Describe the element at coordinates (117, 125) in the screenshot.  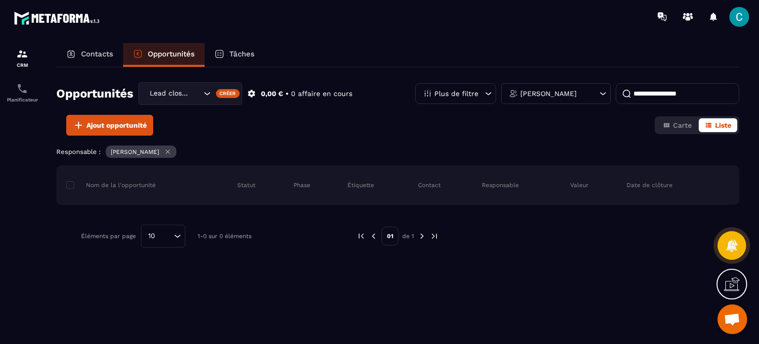
I see `span: Ajout opportunité` at that location.